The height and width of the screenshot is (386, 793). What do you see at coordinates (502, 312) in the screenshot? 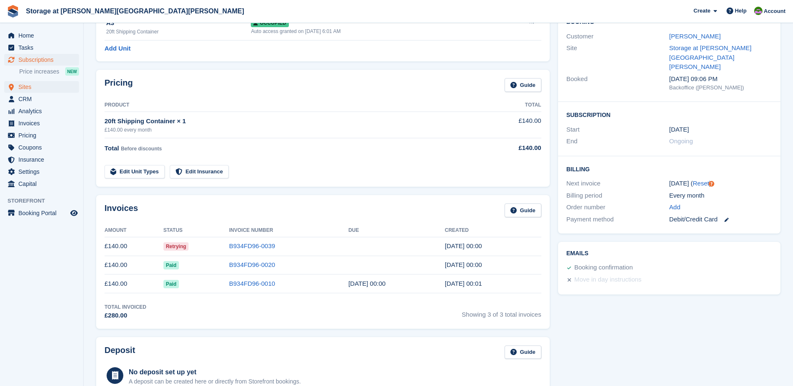
I see `span: Showing 3 of 3 total invoices` at bounding box center [502, 312].